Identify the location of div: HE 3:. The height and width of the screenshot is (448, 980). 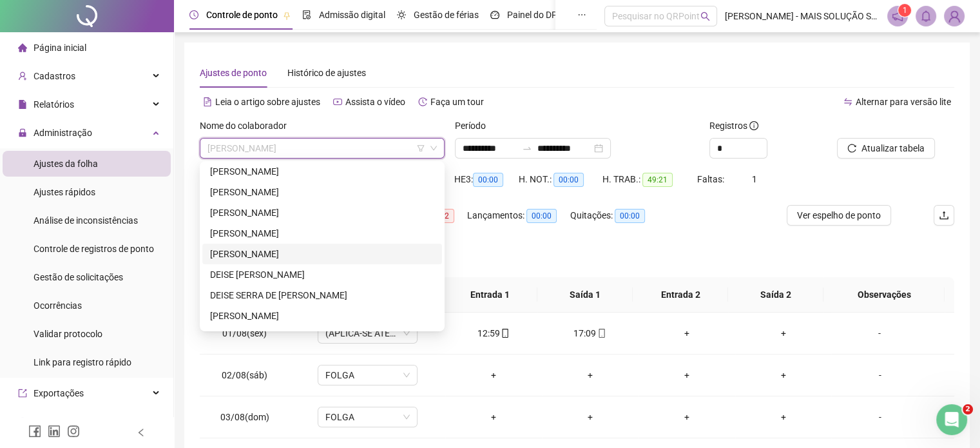
(487, 180).